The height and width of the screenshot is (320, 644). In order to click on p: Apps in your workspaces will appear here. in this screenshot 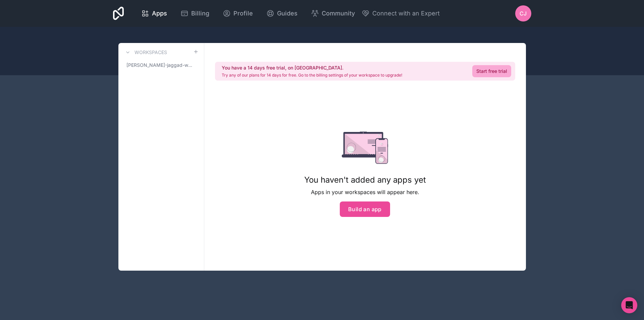, I will do `click(365, 192)`.